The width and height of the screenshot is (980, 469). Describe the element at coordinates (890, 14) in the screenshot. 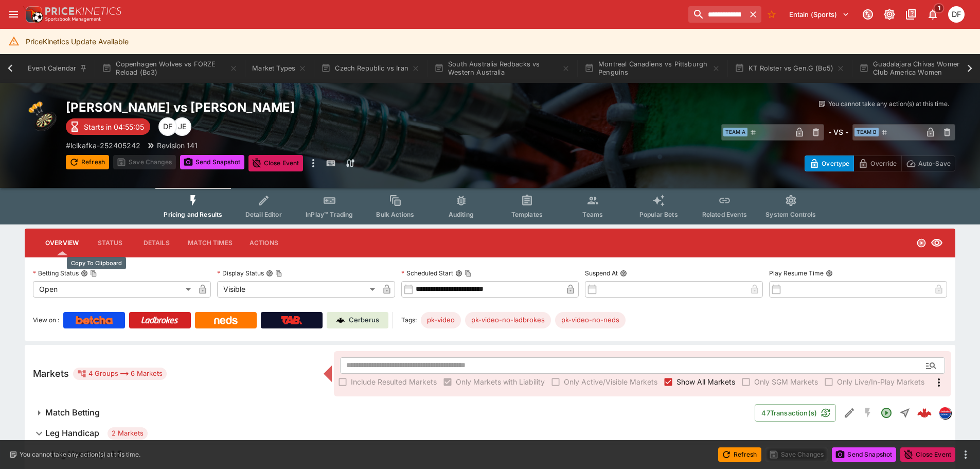

I see `button: Toggle light/dark mode` at that location.